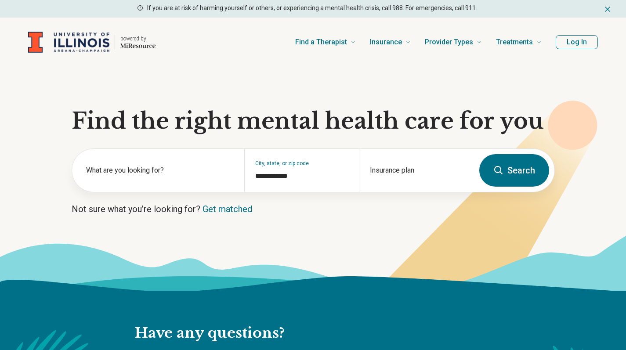 The width and height of the screenshot is (626, 350). I want to click on span: Treatments, so click(515, 42).